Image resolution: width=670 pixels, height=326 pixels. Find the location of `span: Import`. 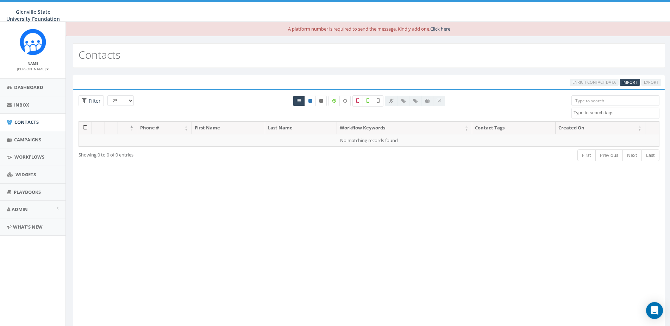

span: Import is located at coordinates (630, 82).